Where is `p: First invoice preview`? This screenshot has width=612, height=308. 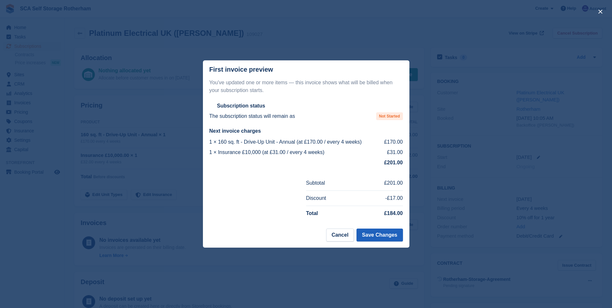
p: First invoice preview is located at coordinates (241, 69).